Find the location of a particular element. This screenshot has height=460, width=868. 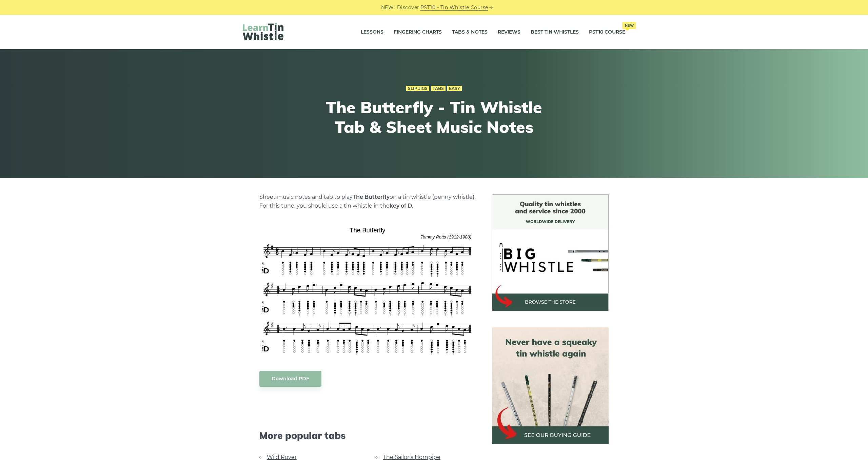

a: Fingering Charts is located at coordinates (418, 32).